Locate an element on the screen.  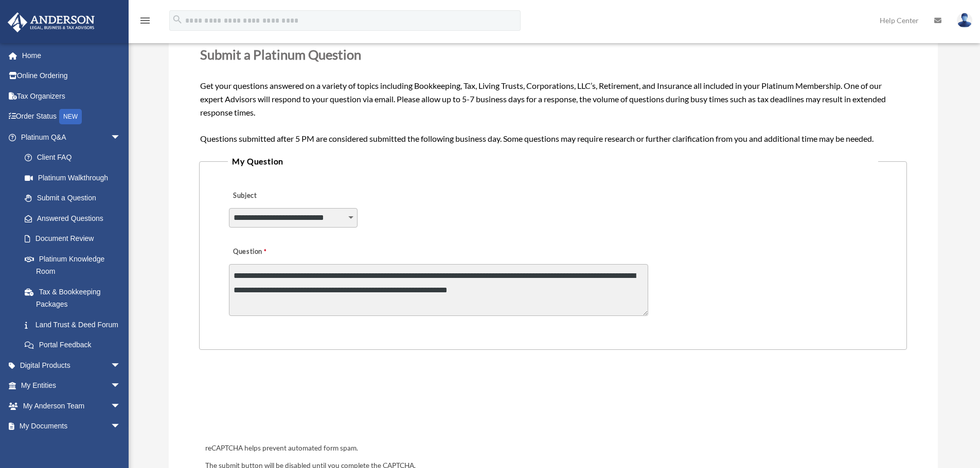
a: My Documentsarrow_drop_down is located at coordinates (71, 426).